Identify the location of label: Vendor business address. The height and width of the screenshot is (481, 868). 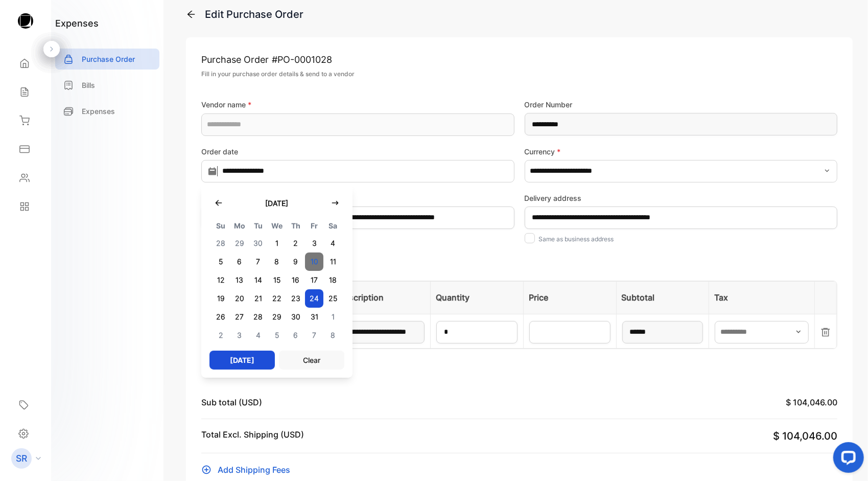
(358, 198).